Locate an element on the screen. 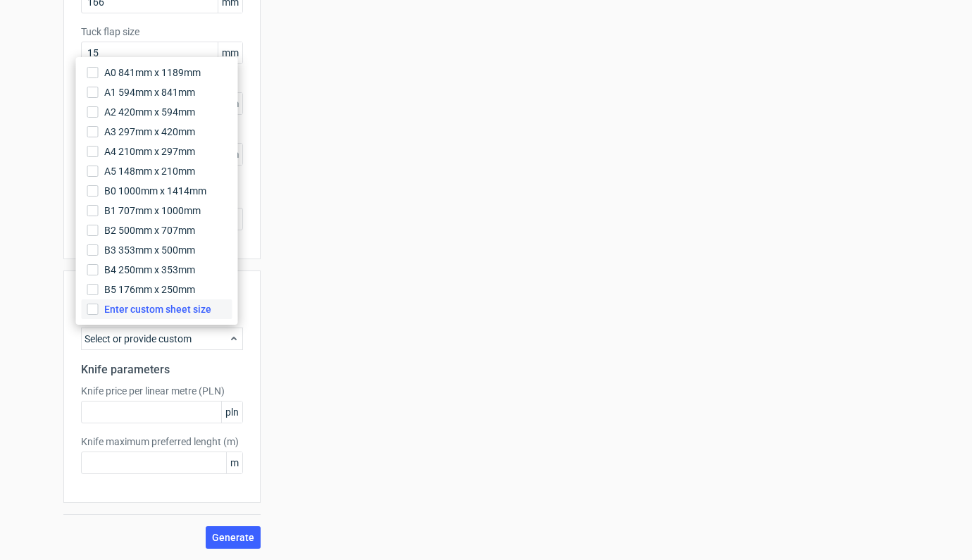 This screenshot has width=972, height=560. span: A3 297mm x 420mm is located at coordinates (149, 132).